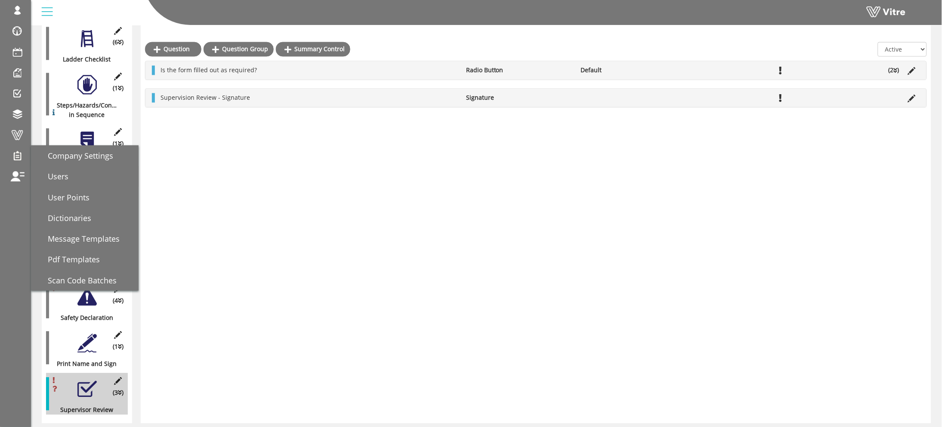 The height and width of the screenshot is (427, 942). Describe the element at coordinates (118, 43) in the screenshot. I see `span: (6 )` at that location.